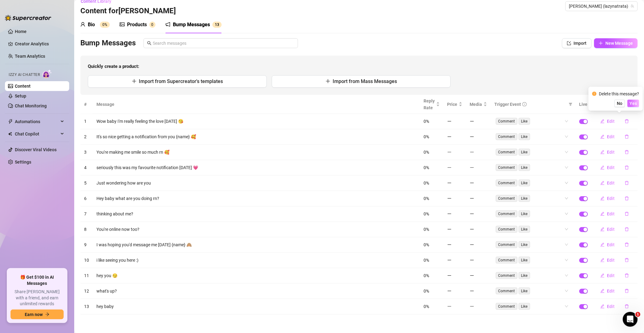 Image resolution: width=644 pixels, height=333 pixels. I want to click on sup: 0%, so click(105, 25).